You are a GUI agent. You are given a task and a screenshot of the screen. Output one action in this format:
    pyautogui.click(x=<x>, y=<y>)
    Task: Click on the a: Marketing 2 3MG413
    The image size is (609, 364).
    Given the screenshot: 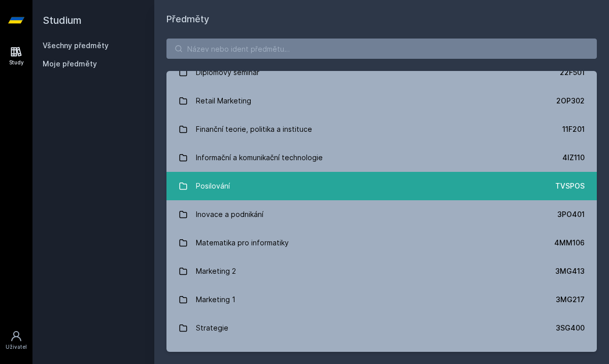 What is the action you would take?
    pyautogui.click(x=382, y=271)
    